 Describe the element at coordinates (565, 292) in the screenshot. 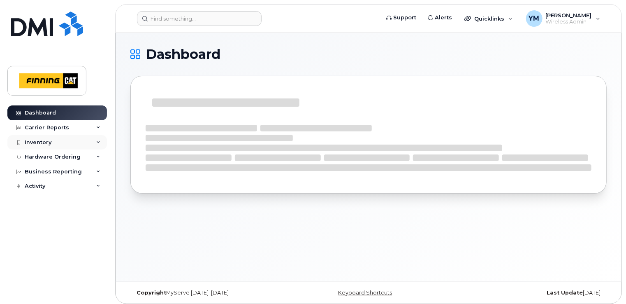

I see `strong: Last Update` at that location.